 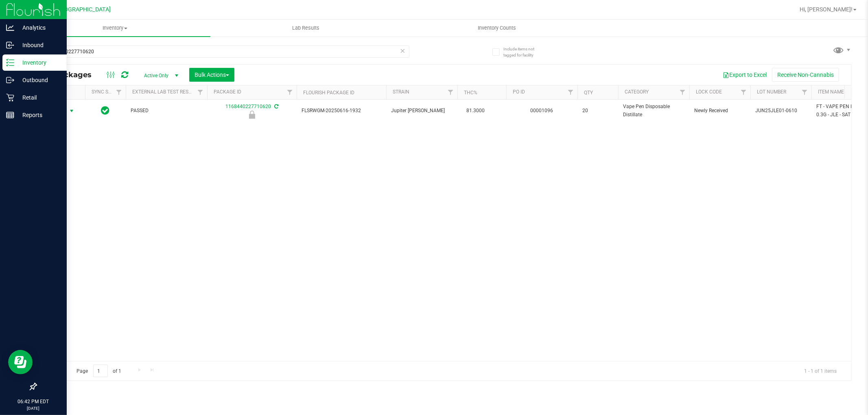 What do you see at coordinates (306, 28) in the screenshot?
I see `a: Lab Results` at bounding box center [306, 28].